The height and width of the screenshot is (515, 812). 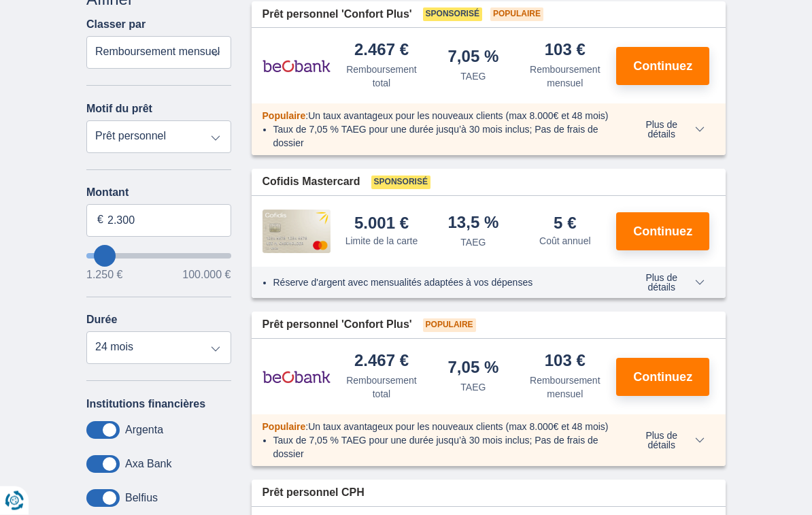 What do you see at coordinates (115, 25) in the screenshot?
I see `label: Classer par` at bounding box center [115, 25].